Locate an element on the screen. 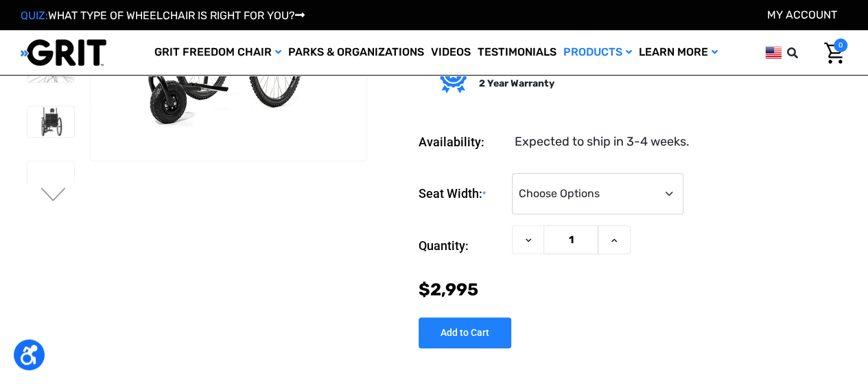 Image resolution: width=868 pixels, height=384 pixels. img: us.png is located at coordinates (773, 52).